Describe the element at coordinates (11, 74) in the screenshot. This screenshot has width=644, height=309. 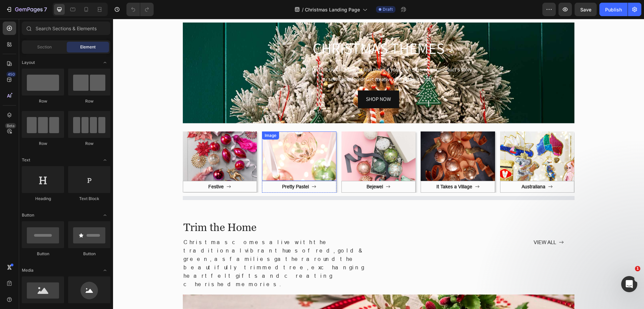
I see `div: 450` at that location.